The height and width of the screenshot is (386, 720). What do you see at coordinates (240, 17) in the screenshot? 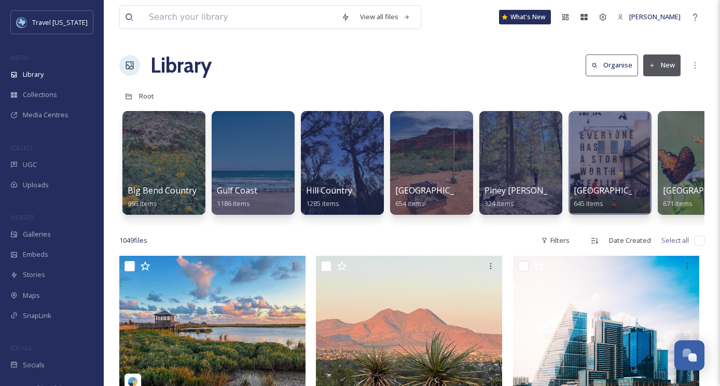
I see `input: Search your library` at bounding box center [240, 17].